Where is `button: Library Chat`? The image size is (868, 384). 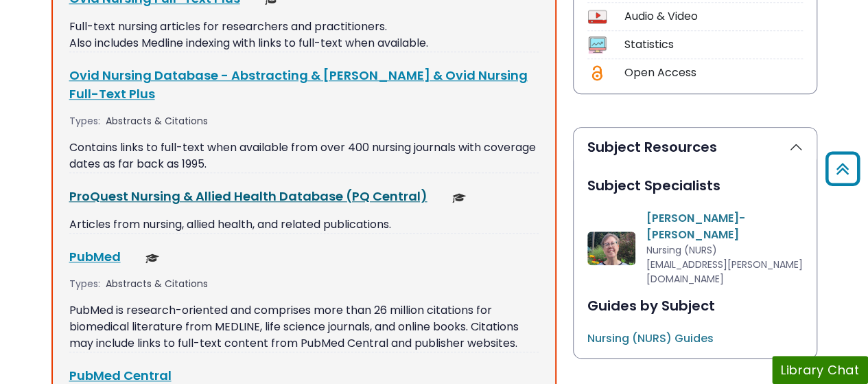
button: Library Chat is located at coordinates (820, 369).